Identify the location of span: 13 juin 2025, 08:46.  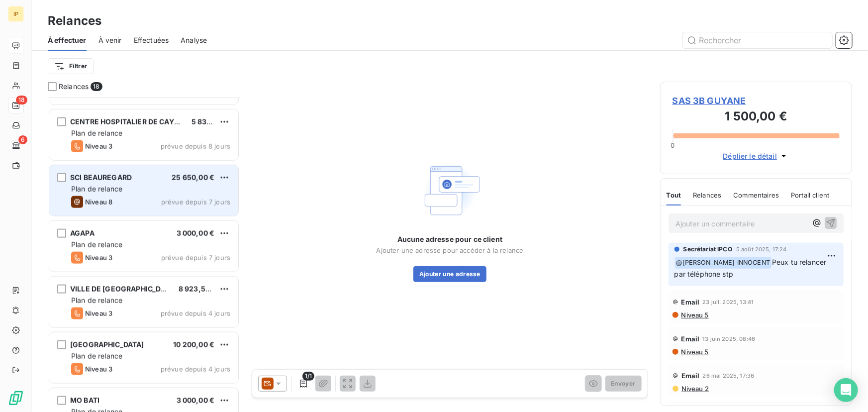
(729, 338).